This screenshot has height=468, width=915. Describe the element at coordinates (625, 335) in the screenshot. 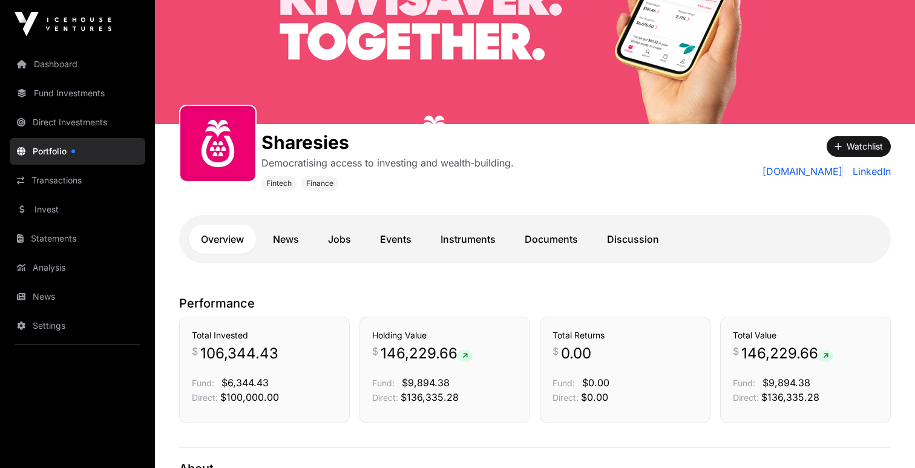

I see `h3: Total Returns` at that location.